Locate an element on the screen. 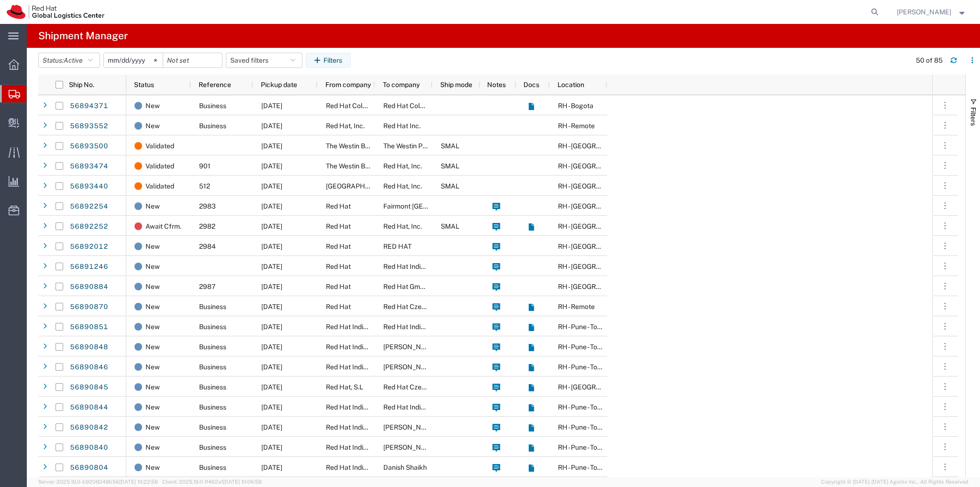 The height and width of the screenshot is (487, 980). span: Await Cfrm. is located at coordinates (163, 226).